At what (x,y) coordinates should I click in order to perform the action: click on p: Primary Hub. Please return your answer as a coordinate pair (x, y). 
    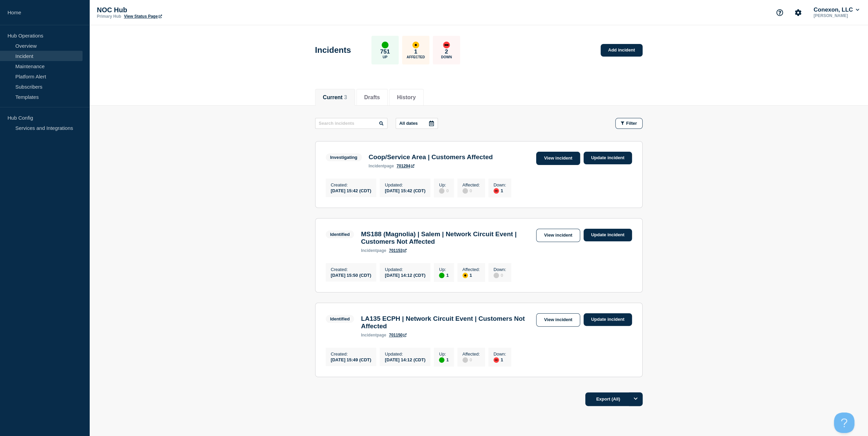
    Looking at the image, I should click on (109, 17).